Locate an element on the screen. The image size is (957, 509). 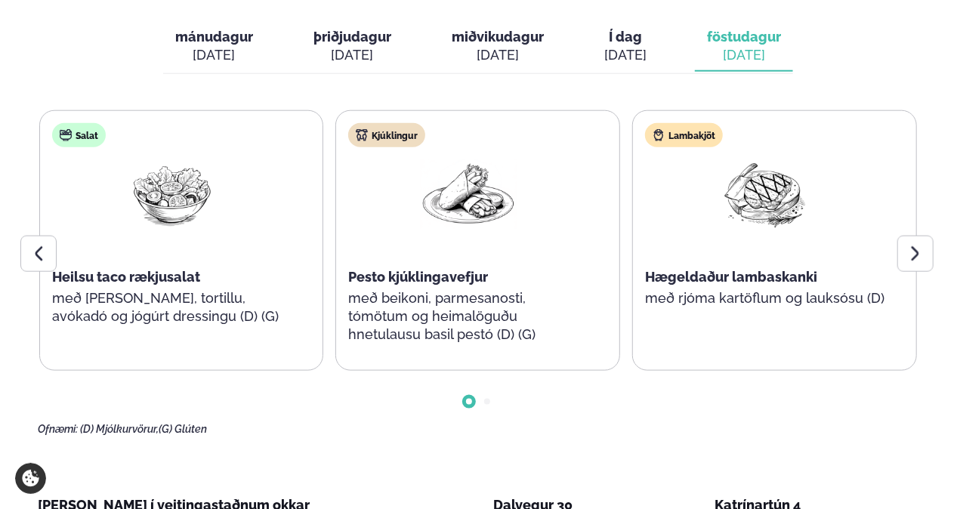
span: mánudagur is located at coordinates (214, 36).